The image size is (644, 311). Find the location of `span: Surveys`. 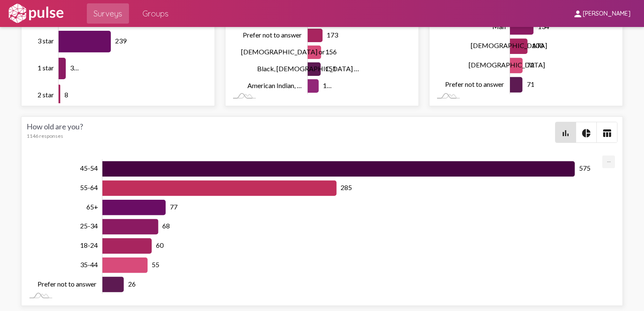

span: Surveys is located at coordinates (108, 13).